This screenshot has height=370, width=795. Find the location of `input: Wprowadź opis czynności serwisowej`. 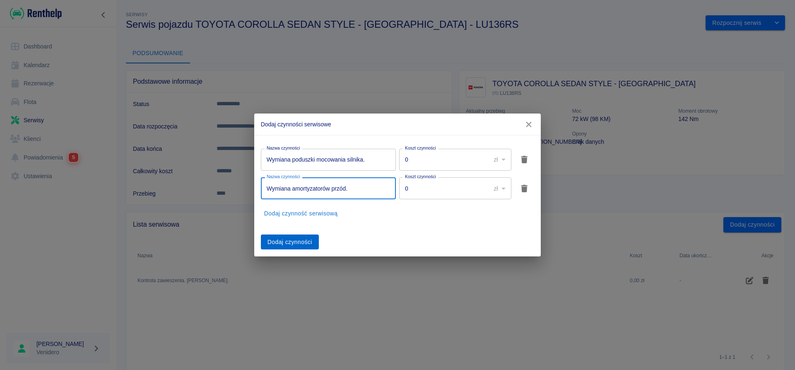

input: Wprowadź opis czynności serwisowej is located at coordinates (328, 188).